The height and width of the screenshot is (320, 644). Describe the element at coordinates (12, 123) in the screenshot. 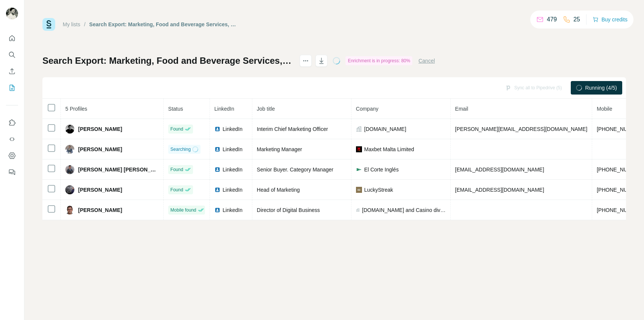

I see `button: Use Surfe on LinkedIn` at that location.